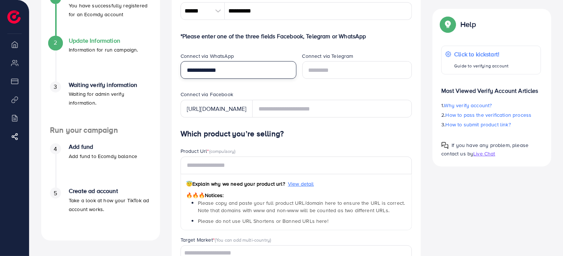 The image size is (563, 256). Describe the element at coordinates (236, 184) in the screenshot. I see `span: Explain why we need your product url?` at that location.